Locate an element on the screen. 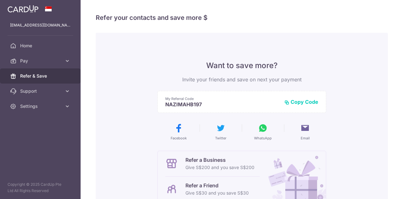  span: Twitter is located at coordinates (221, 138).